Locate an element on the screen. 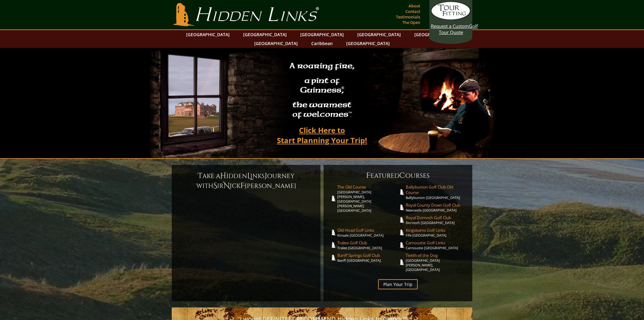 The image size is (644, 320). span: L is located at coordinates (249, 176).